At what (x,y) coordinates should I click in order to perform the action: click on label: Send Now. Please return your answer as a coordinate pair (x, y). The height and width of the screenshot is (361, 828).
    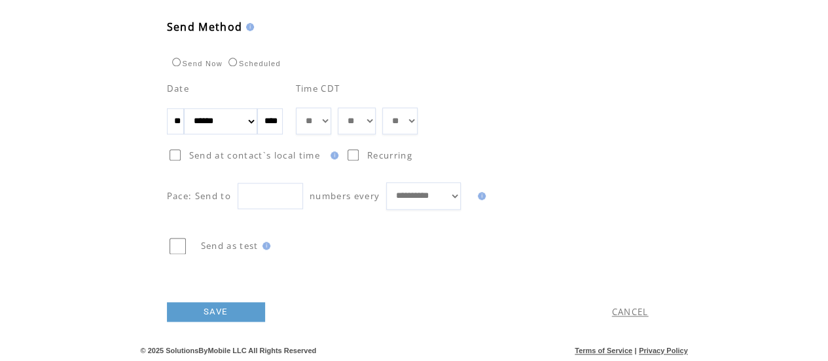
    Looking at the image, I should click on (196, 64).